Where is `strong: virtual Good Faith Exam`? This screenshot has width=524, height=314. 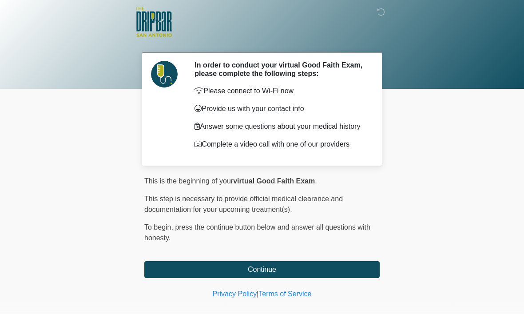
strong: virtual Good Faith Exam is located at coordinates (274, 181).